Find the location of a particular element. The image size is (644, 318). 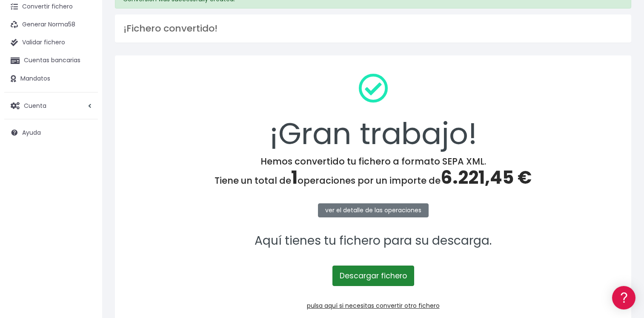

a: Cuentas bancarias is located at coordinates (51, 60).